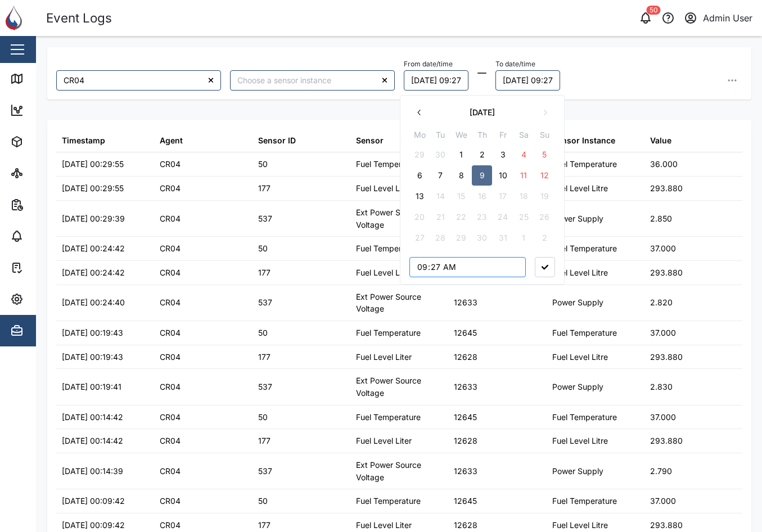 The image size is (762, 532). What do you see at coordinates (503, 197) in the screenshot?
I see `button: 17 October 2025` at bounding box center [503, 197].